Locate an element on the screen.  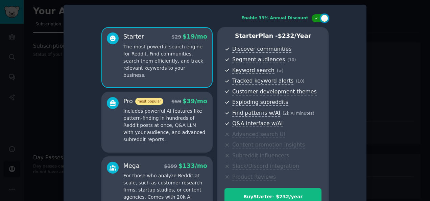
p: Includes powerful AI features like pattern-finding in hundreds of Reddit posts at once, Q&A LLM w... is located at coordinates (165, 125).